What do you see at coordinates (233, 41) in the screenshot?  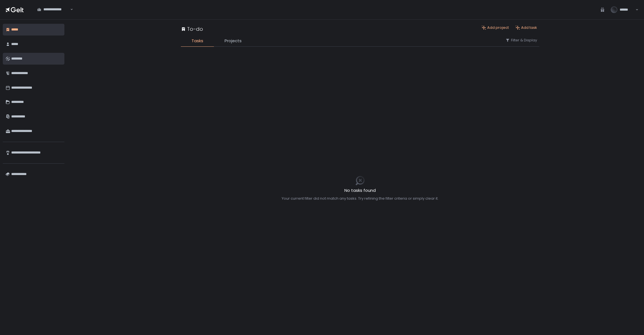 I see `span: Projects` at bounding box center [233, 41].